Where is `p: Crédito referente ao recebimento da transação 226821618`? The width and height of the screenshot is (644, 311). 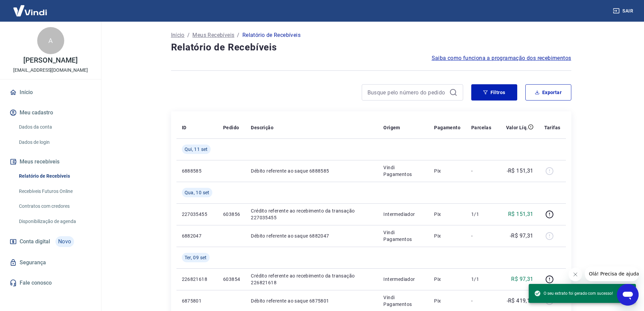 p: Crédito referente ao recebimento da transação 226821618 is located at coordinates (312, 279).